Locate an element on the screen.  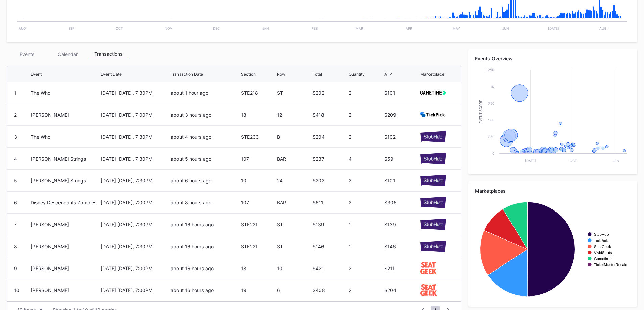
text: Jan is located at coordinates (266, 29).